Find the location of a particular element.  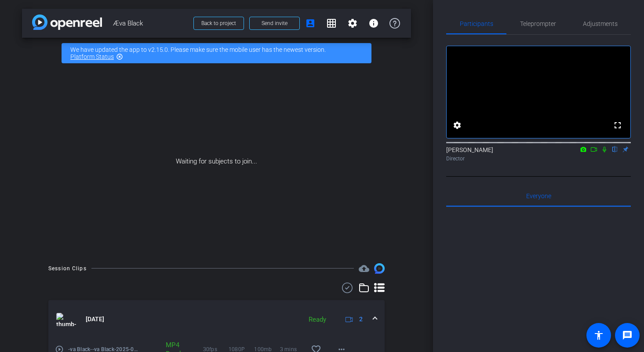

span: Teleprompter is located at coordinates (538, 24).